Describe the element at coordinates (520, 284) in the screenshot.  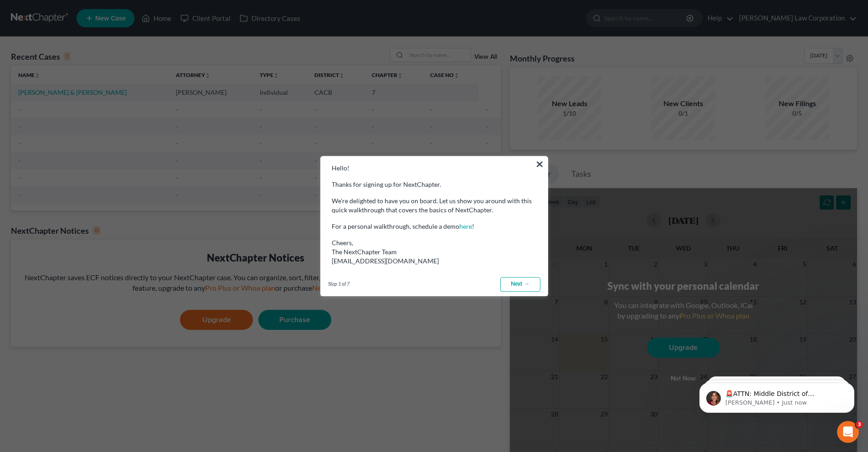
I see `a: Next →` at that location.